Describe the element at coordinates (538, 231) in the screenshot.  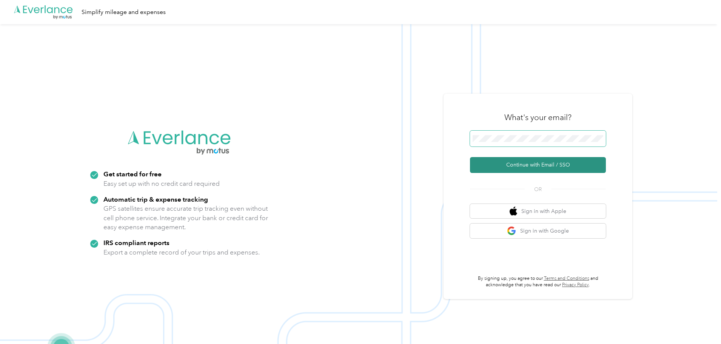
I see `button: google logoSign in with Google` at that location.